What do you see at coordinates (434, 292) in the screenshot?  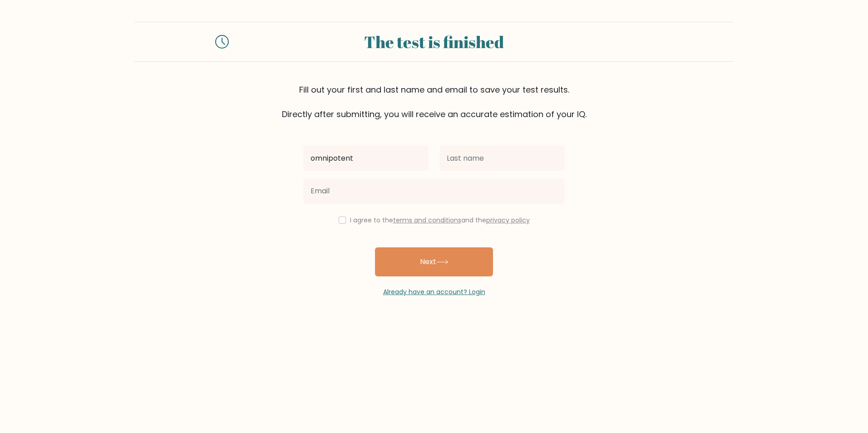 I see `a: Already have an account? Login` at bounding box center [434, 292].